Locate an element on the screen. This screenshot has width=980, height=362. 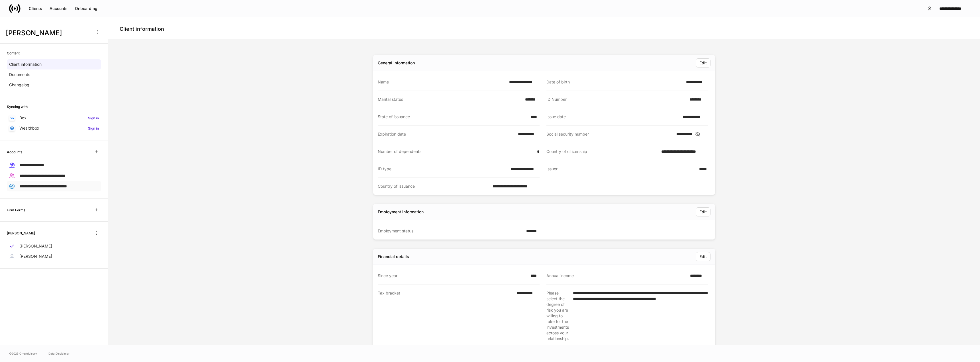
div: Annual income is located at coordinates (616, 276).